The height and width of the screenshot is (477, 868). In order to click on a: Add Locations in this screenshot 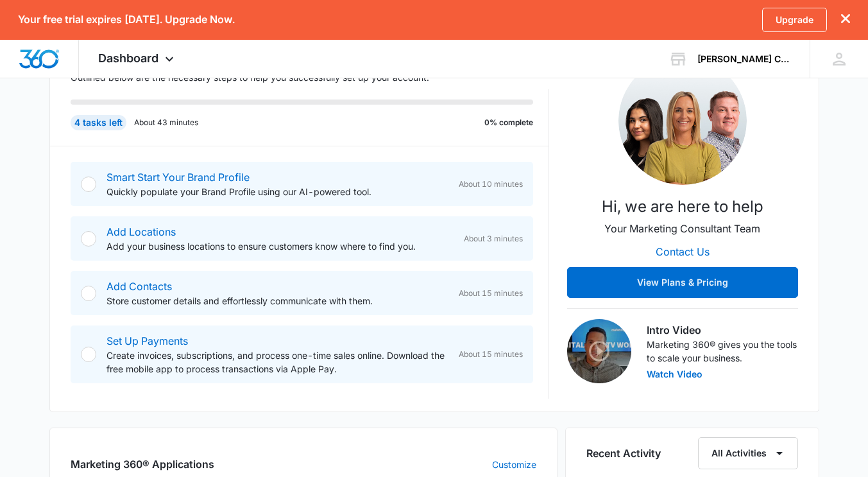, I will do `click(141, 231)`.